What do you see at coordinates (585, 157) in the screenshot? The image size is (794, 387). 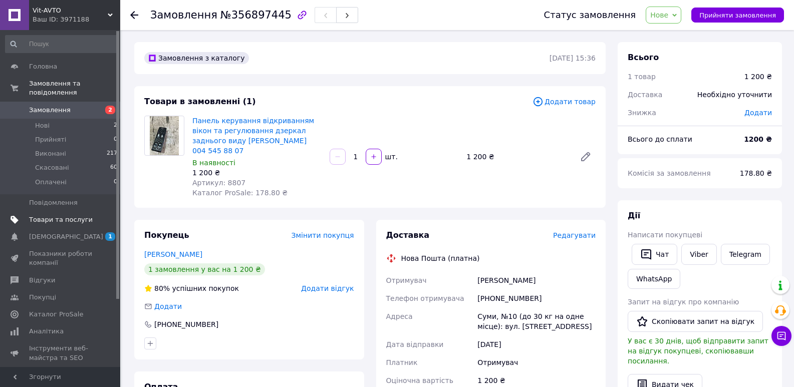 I see `a: Редагувати` at bounding box center [585, 157].